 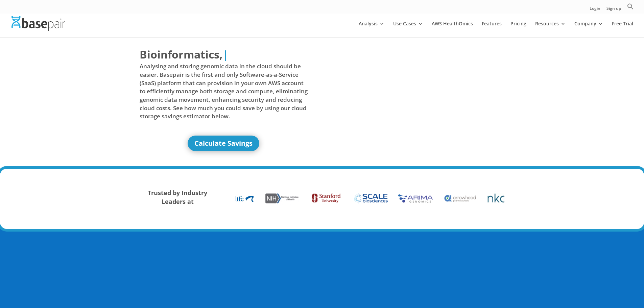 What do you see at coordinates (613, 10) in the screenshot?
I see `a: Sign up` at bounding box center [613, 10].